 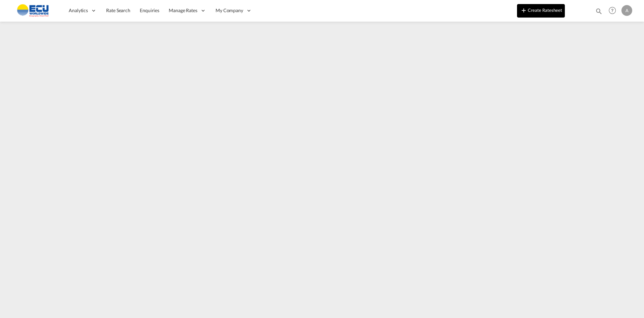 I want to click on span: Manage Rates, so click(x=183, y=10).